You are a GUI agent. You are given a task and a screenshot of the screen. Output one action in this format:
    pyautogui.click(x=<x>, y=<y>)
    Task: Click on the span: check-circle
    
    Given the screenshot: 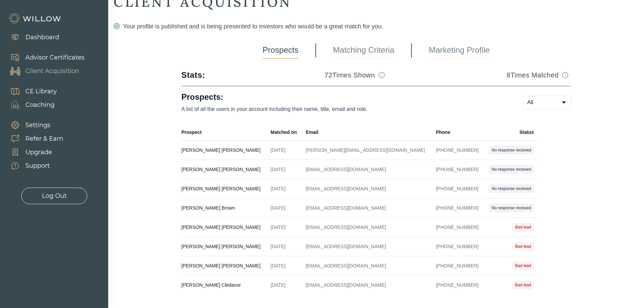 What is the action you would take?
    pyautogui.click(x=117, y=26)
    